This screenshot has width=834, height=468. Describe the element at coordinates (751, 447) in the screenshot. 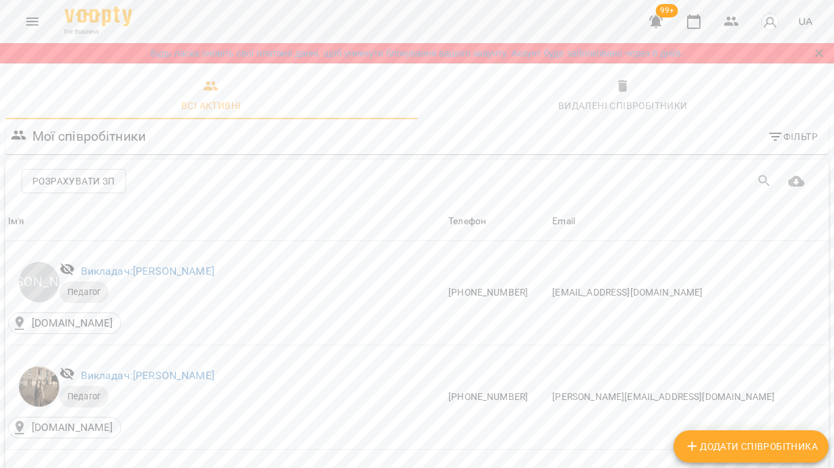

I see `button: Додати співробітника` at that location.